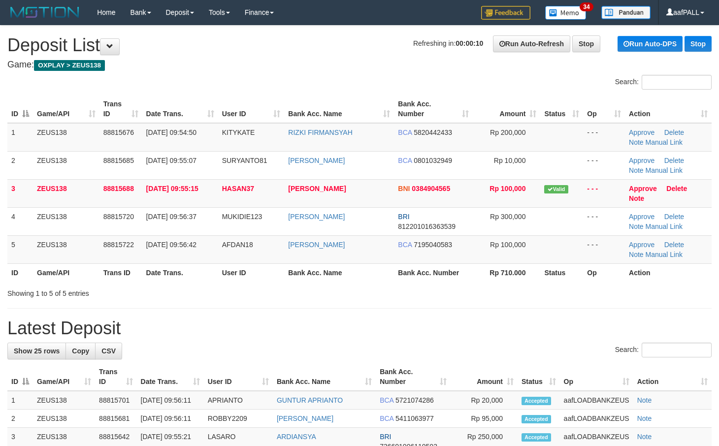 The width and height of the screenshot is (719, 446). I want to click on span: KITYKATE, so click(238, 132).